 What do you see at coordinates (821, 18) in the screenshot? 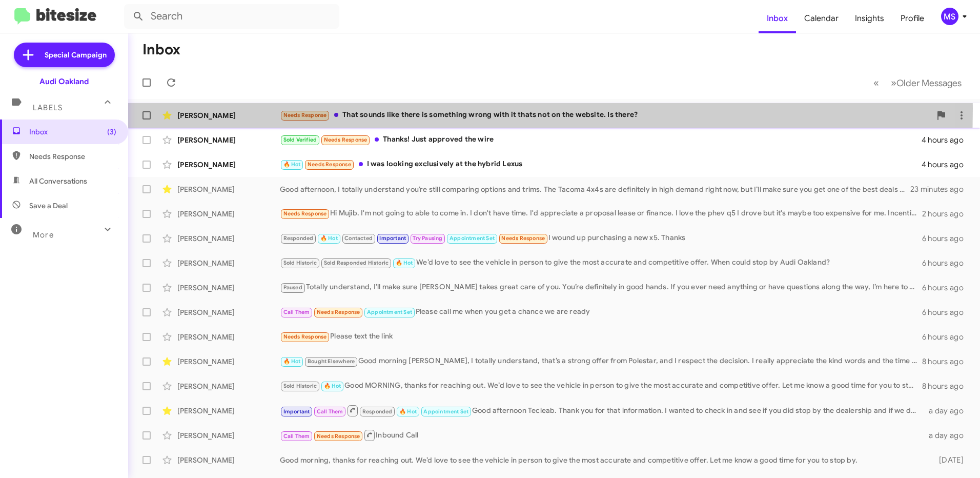
I see `span: Calendar` at bounding box center [821, 18].